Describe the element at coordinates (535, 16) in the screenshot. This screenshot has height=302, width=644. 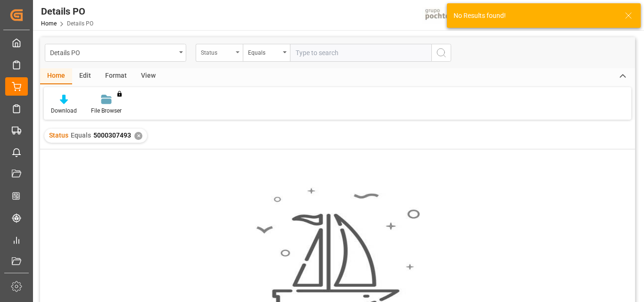
I see `div: No Results found!` at that location.